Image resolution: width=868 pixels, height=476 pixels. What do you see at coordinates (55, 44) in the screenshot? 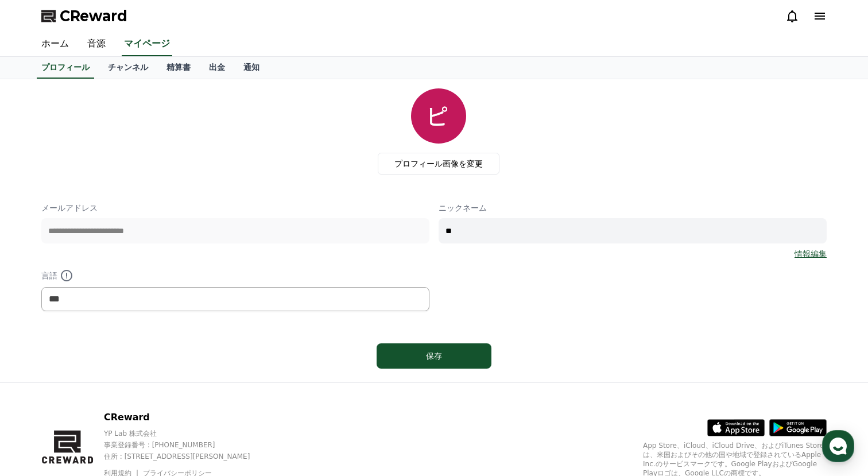
I see `a: ホーム` at bounding box center [55, 44].